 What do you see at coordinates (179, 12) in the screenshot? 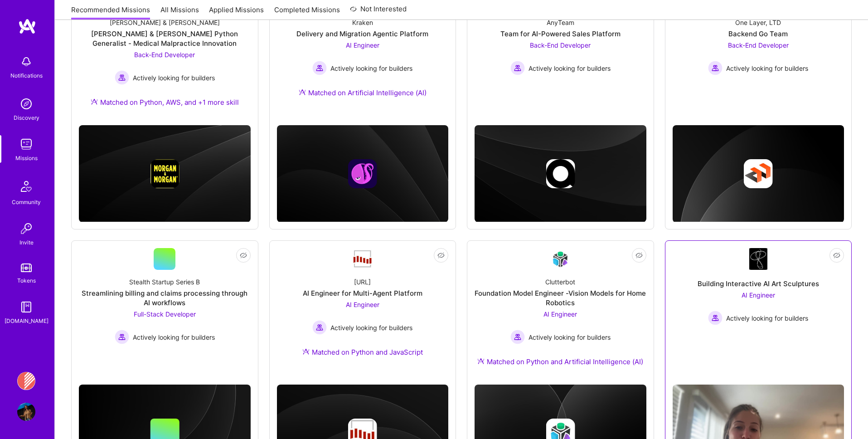
I see `a: All Missions` at bounding box center [179, 12].